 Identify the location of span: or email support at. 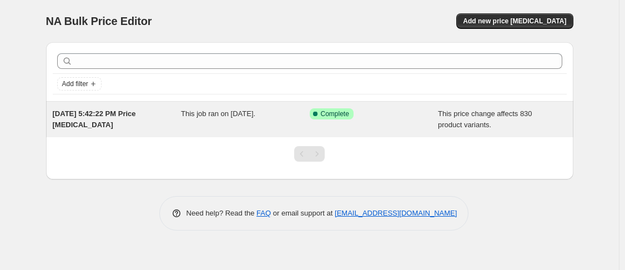
(303, 213).